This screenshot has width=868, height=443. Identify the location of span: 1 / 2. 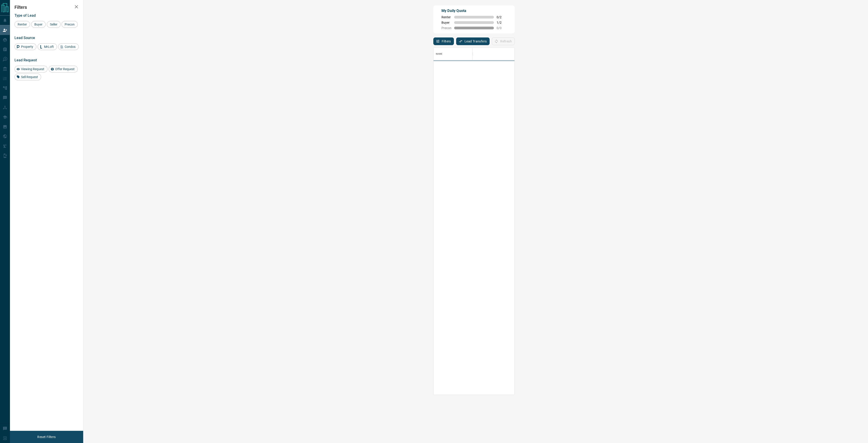
(501, 23).